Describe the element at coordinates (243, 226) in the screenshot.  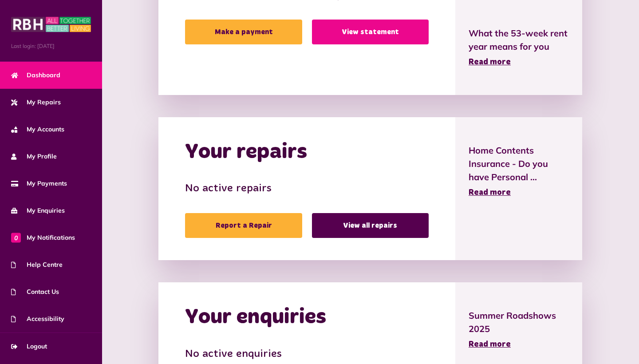
I see `a: Report a Repair` at that location.